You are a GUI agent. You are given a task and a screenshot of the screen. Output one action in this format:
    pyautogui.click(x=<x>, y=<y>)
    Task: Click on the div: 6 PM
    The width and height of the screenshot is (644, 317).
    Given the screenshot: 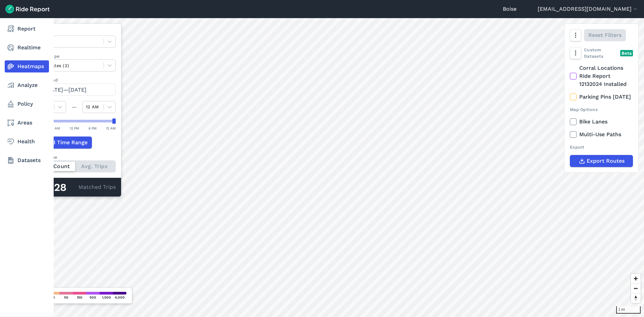 What is the action you would take?
    pyautogui.click(x=93, y=128)
    